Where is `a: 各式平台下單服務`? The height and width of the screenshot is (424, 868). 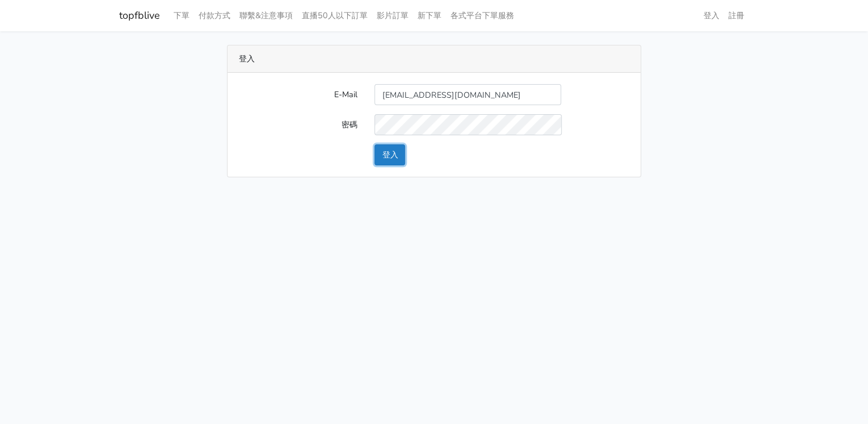
a: 各式平台下單服務 is located at coordinates (482, 15).